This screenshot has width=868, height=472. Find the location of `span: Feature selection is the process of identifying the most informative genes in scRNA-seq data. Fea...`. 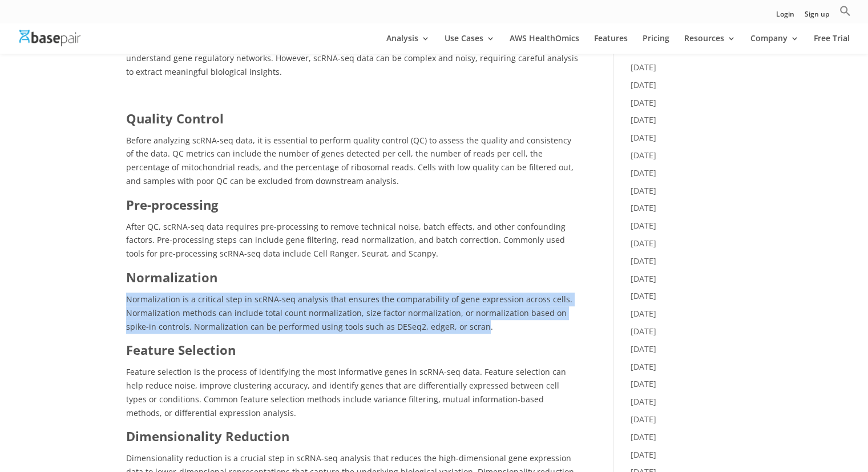

span: Feature selection is the process of identifying the most informative genes in scRNA-seq data. Fea... is located at coordinates (346, 392).